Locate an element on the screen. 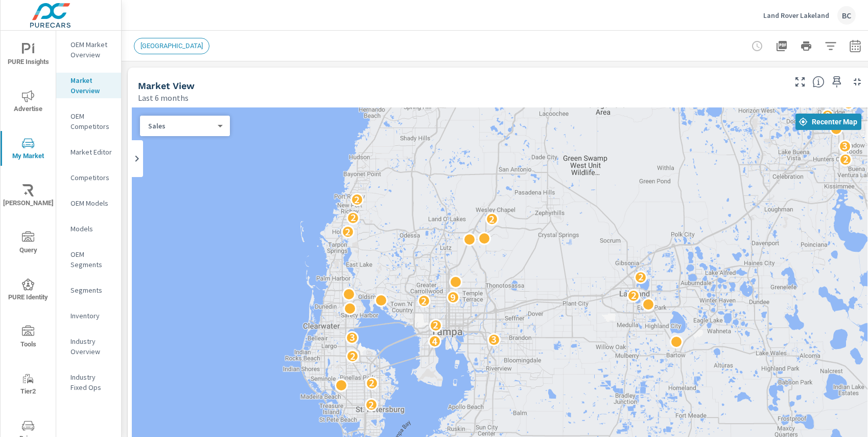  p: OEM Models is located at coordinates (91, 203).